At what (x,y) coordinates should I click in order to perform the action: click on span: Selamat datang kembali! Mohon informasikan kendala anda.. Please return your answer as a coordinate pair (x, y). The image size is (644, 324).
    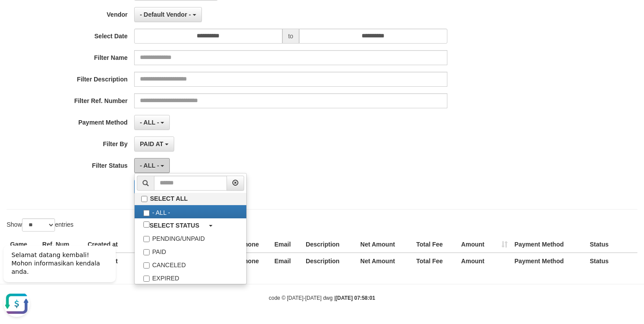
    Looking at the image, I should click on (55, 26).